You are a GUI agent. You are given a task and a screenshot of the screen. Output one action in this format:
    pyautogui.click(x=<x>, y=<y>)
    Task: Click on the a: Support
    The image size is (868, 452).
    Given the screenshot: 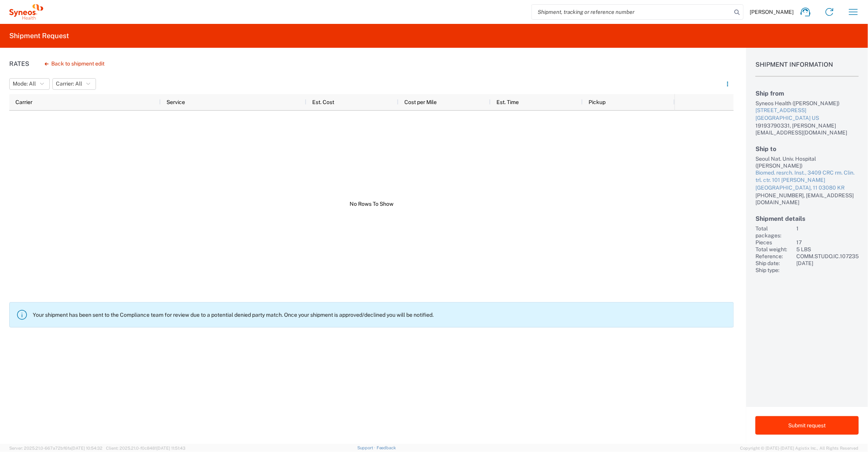 What is the action you would take?
    pyautogui.click(x=367, y=447)
    